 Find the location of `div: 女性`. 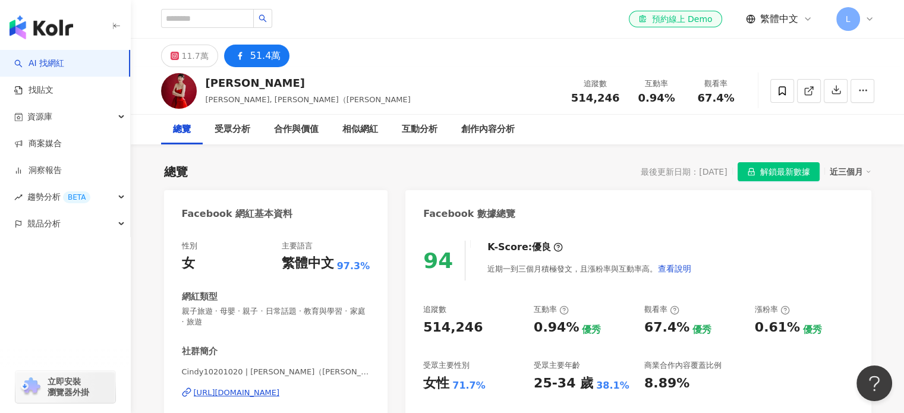

div: 女性 is located at coordinates (436, 384).